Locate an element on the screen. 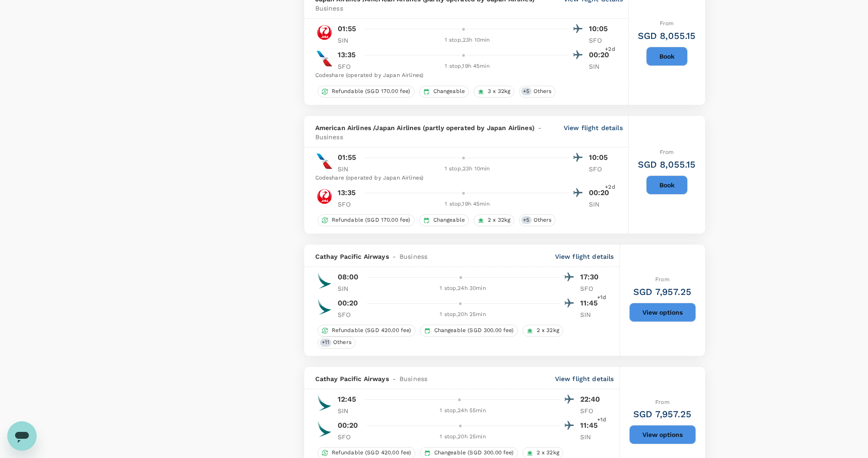 The height and width of the screenshot is (458, 868). div: Refundable (SGD 420.00 fee) is located at coordinates (367, 330).